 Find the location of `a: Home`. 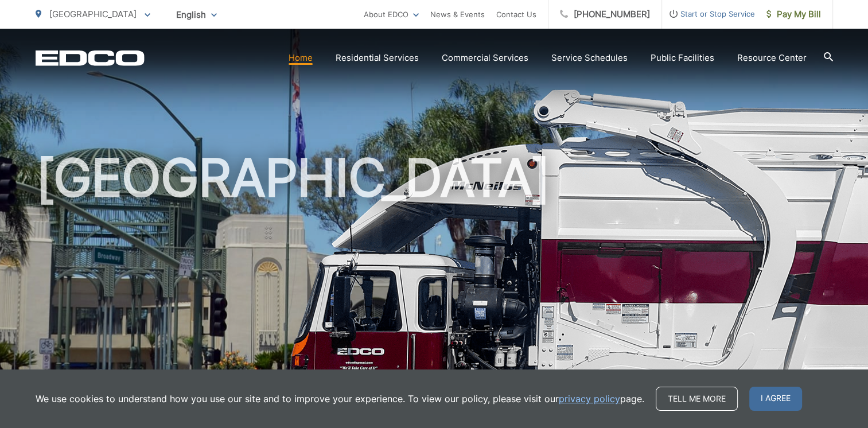

a: Home is located at coordinates (301, 58).